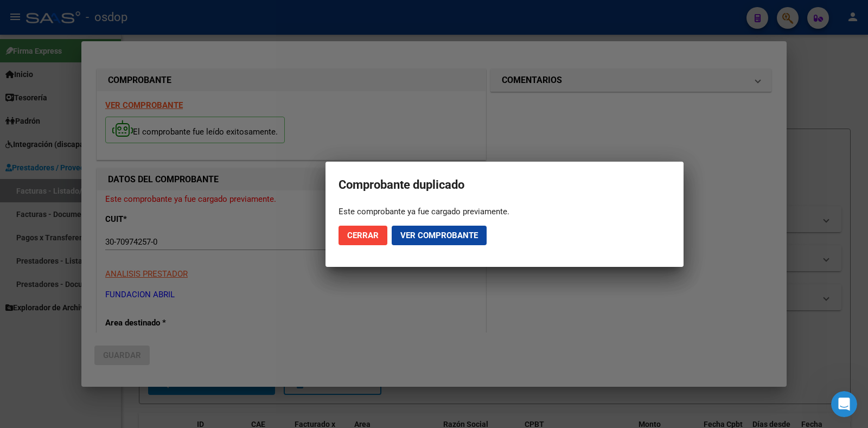 This screenshot has height=428, width=868. I want to click on span: Cerrar, so click(363, 236).